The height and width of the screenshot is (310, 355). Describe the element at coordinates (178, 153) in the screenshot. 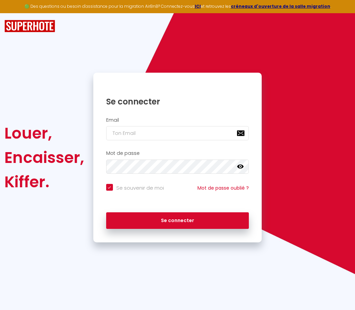

I see `h2: Mot de passe` at that location.